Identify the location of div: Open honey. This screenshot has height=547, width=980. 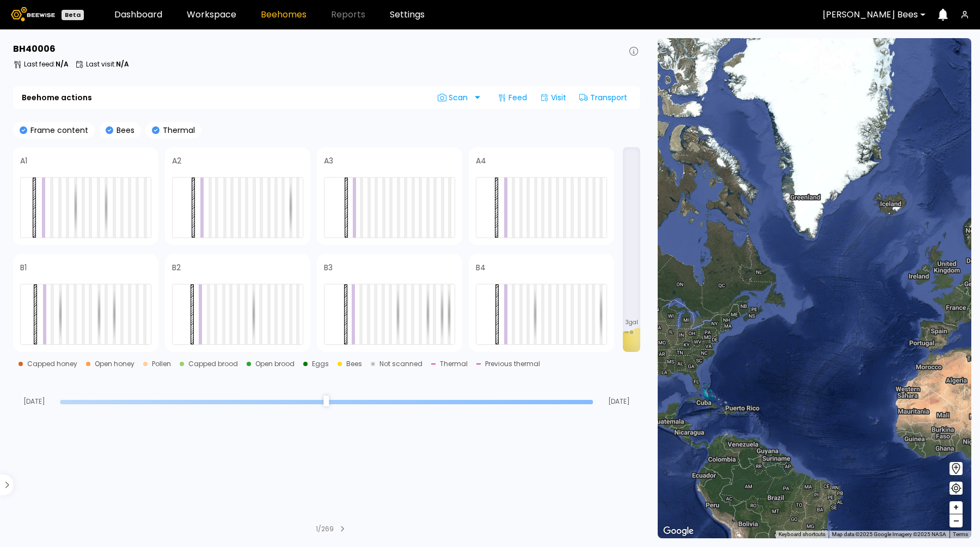
(114, 364).